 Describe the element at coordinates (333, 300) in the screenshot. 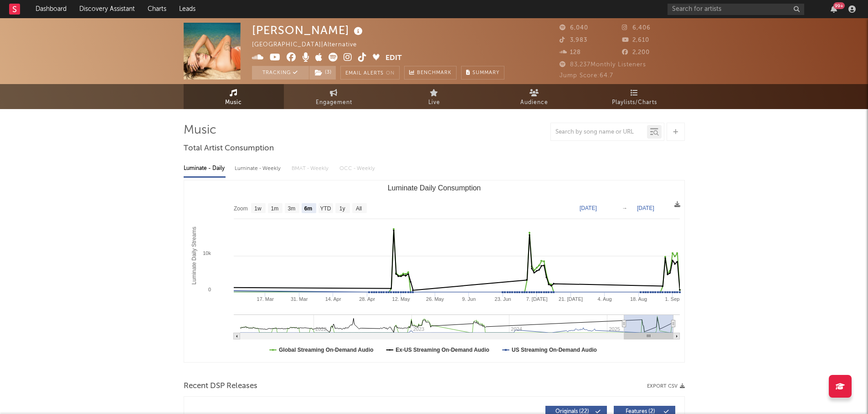

I see `text: 14. Apr` at that location.